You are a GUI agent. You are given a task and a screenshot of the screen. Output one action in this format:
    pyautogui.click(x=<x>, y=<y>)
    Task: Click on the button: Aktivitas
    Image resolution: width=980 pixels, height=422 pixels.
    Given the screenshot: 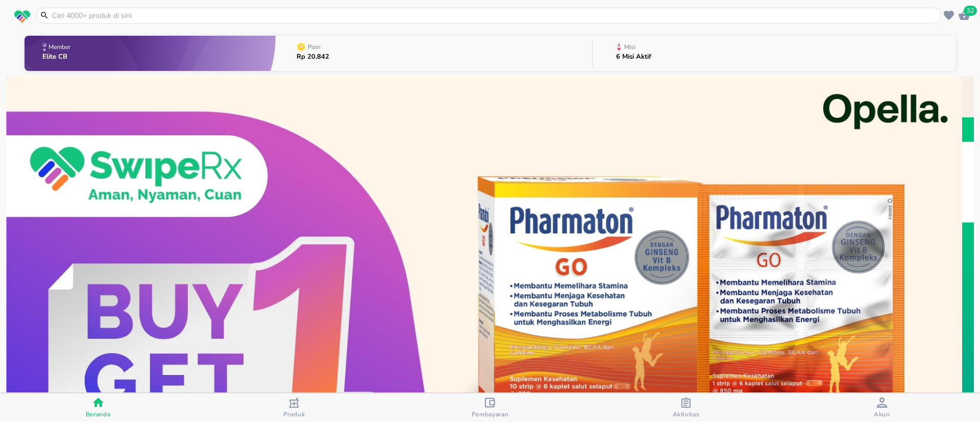 What is the action you would take?
    pyautogui.click(x=686, y=407)
    